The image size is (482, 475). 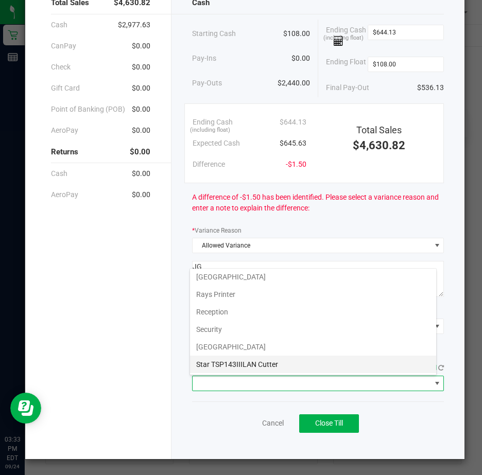 I want to click on label: Variance Reason, so click(x=217, y=230).